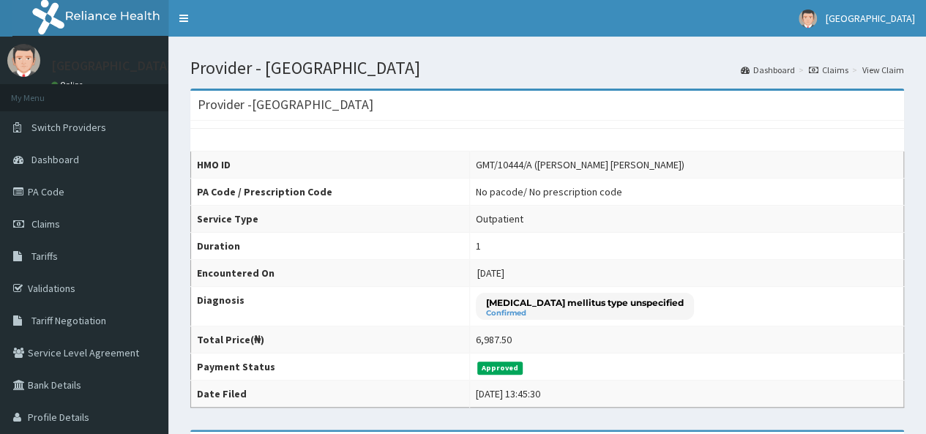 The image size is (926, 434). Describe the element at coordinates (882, 70) in the screenshot. I see `a: View Claim` at that location.